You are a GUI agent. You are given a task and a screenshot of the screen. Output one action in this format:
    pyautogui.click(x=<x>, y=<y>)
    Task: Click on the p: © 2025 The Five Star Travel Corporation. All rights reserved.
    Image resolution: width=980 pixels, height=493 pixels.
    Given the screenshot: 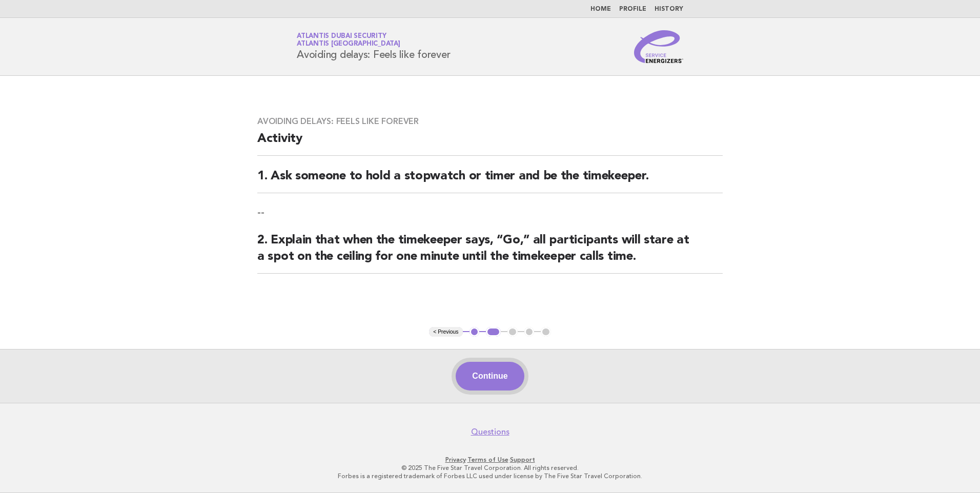 What is the action you would take?
    pyautogui.click(x=490, y=468)
    